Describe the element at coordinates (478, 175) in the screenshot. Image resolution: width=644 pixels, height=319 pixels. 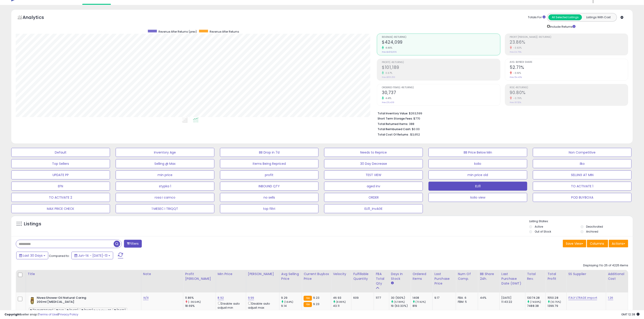
I see `button: min price old` at that location.